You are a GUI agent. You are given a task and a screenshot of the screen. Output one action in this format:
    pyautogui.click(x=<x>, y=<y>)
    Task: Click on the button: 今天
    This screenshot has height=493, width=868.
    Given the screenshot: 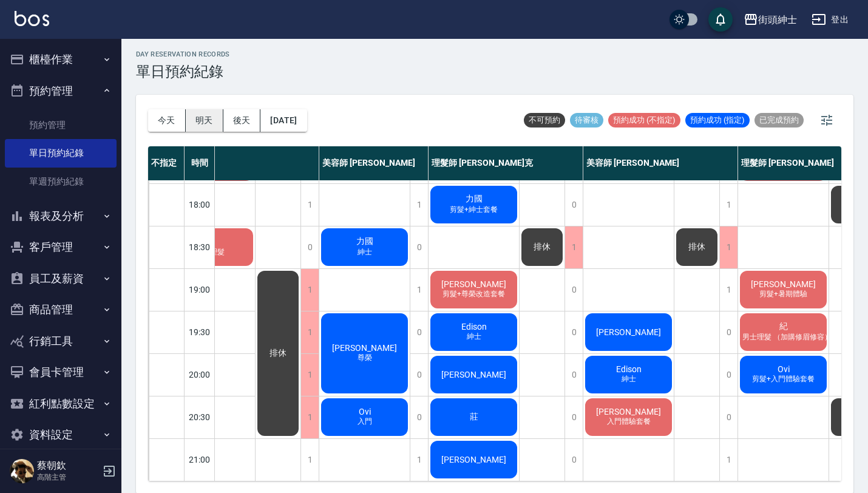 What is the action you would take?
    pyautogui.click(x=167, y=121)
    